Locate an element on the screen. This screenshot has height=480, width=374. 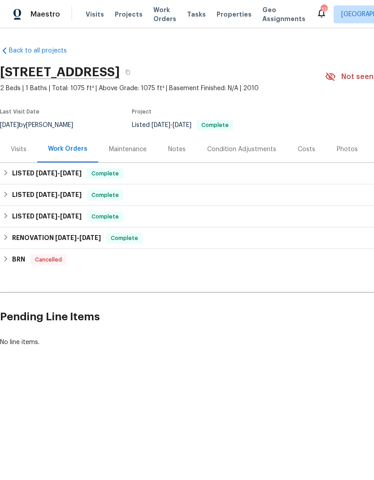
h6: RENOVATION is located at coordinates (56, 238).